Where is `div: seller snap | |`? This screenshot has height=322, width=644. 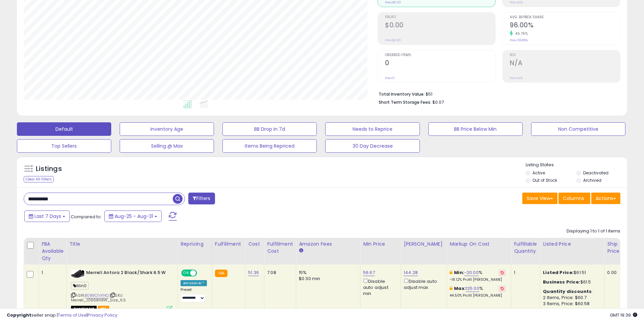 div: seller snap | | is located at coordinates (62, 315).